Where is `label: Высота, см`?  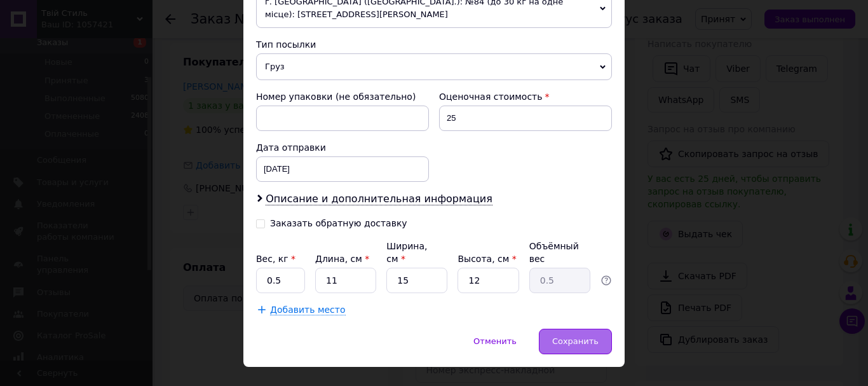
label: Высота, см is located at coordinates (487, 259).